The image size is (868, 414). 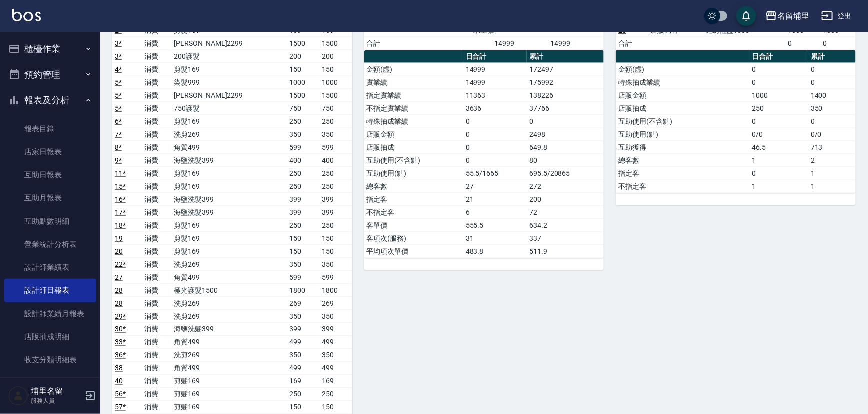 What do you see at coordinates (50, 290) in the screenshot?
I see `a: 設計師日報表` at bounding box center [50, 290].